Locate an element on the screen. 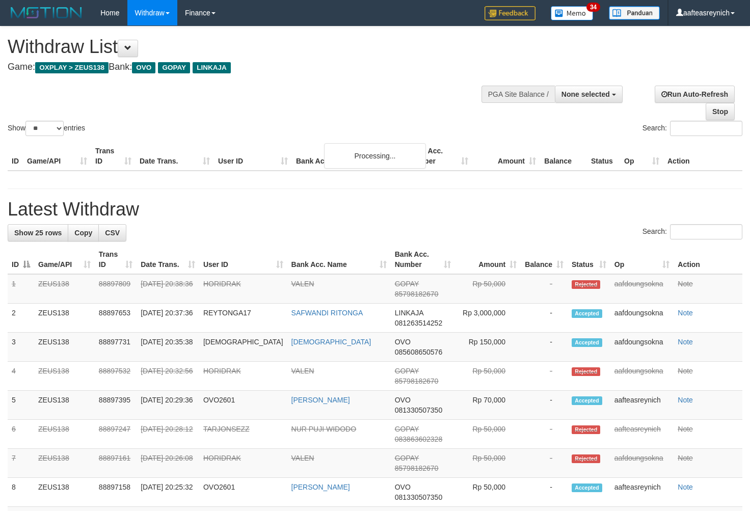 The image size is (750, 511). a: NUR PUJI WIDODO is located at coordinates (324, 429).